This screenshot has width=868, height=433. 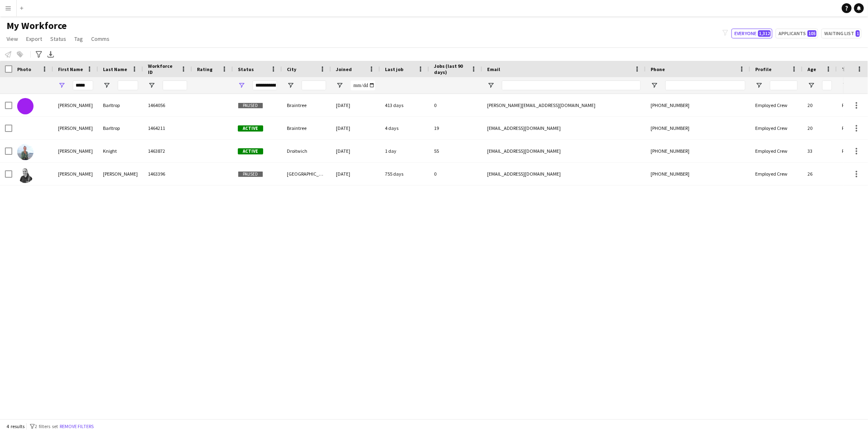 What do you see at coordinates (291, 69) in the screenshot?
I see `span: City` at bounding box center [291, 69].